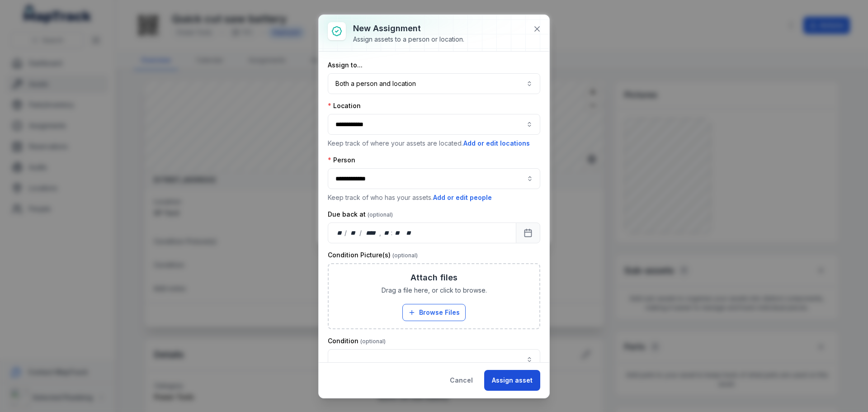  I want to click on div: year,, so click(370, 233).